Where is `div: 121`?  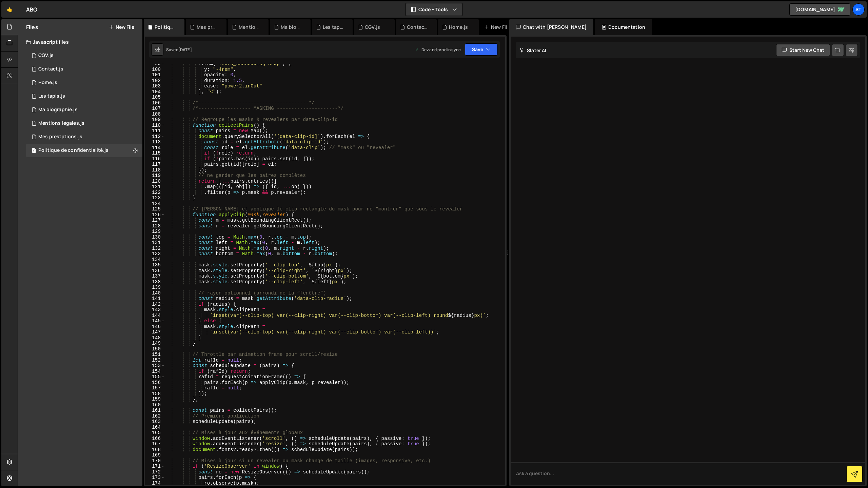 div: 121 is located at coordinates (155, 187).